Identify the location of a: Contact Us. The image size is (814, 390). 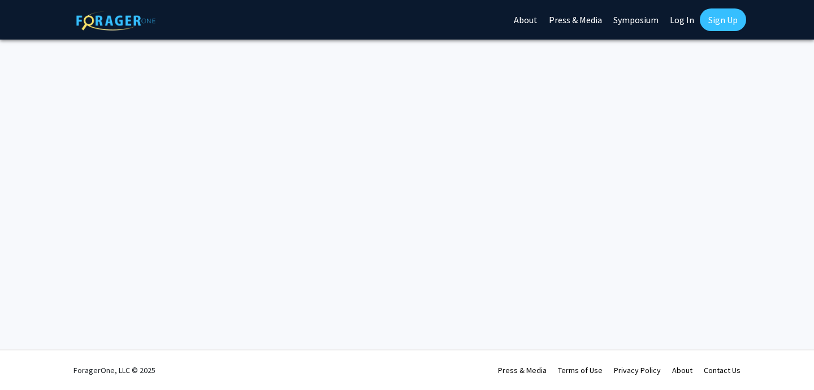
(722, 370).